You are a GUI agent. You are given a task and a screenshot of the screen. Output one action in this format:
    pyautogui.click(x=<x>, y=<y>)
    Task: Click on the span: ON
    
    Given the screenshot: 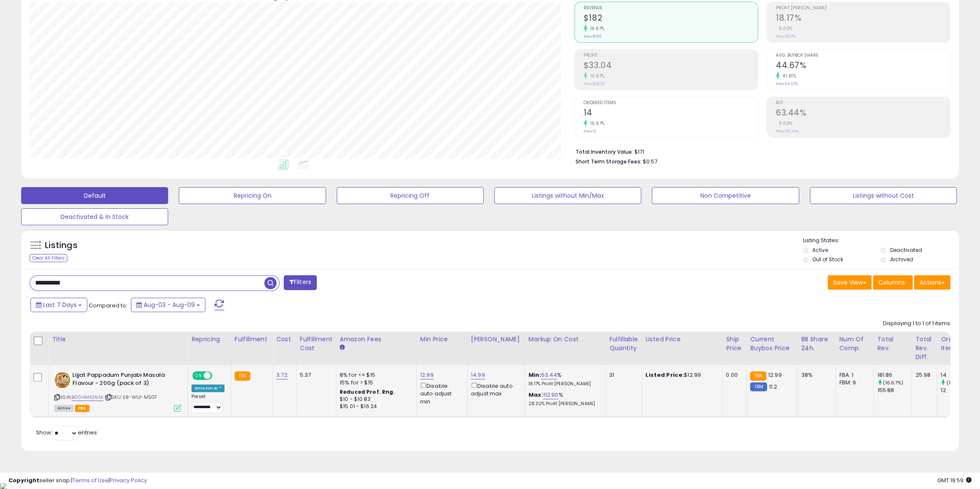 What is the action you would take?
    pyautogui.click(x=198, y=375)
    